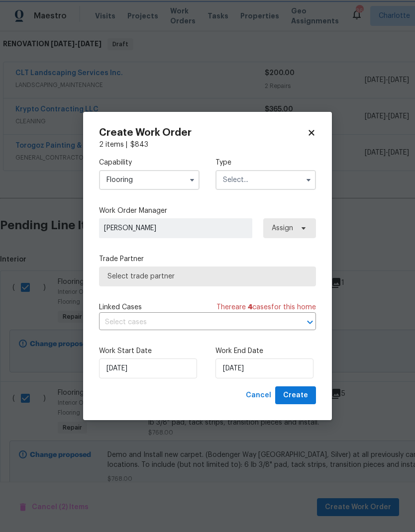 The height and width of the screenshot is (532, 415). I want to click on input: Select cases, so click(194, 322).